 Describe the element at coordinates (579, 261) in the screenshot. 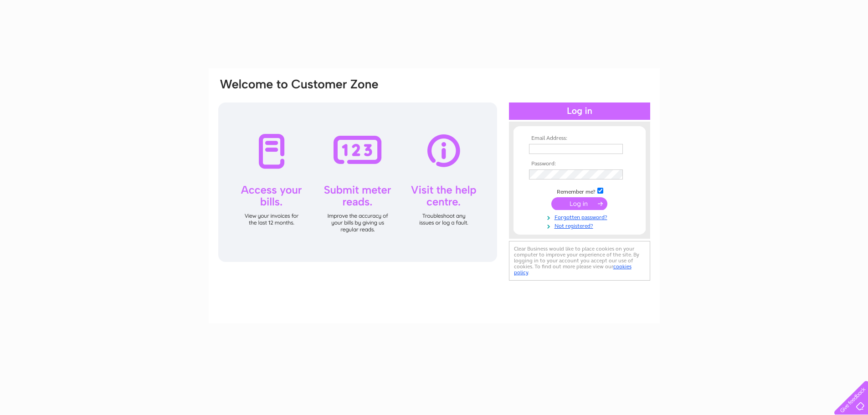

I see `div: Clear Business would like to place cookies on your computer to improve your experience of the sit...` at that location.